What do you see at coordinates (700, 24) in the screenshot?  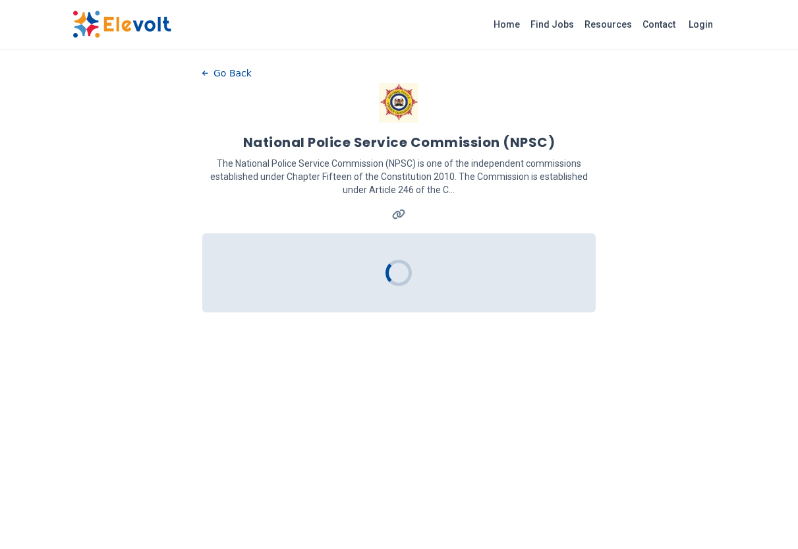 I see `a: Login` at bounding box center [700, 24].